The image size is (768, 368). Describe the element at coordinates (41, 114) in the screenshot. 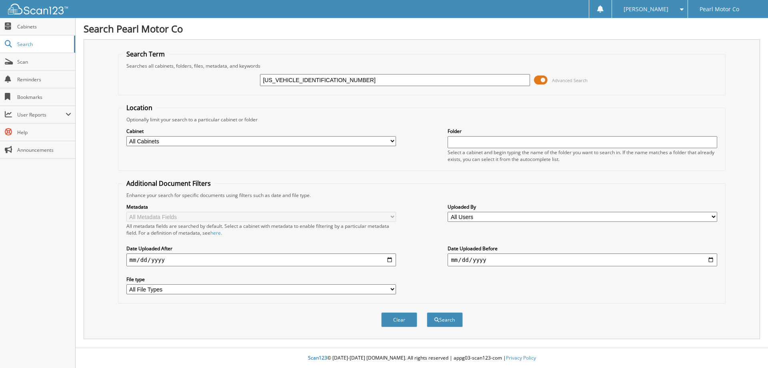

I see `span: User Reports` at that location.